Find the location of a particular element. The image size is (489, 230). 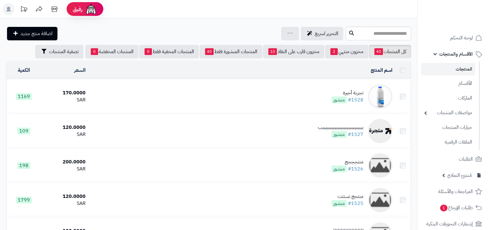

a: المراجعات والأسئلة is located at coordinates (453, 192).